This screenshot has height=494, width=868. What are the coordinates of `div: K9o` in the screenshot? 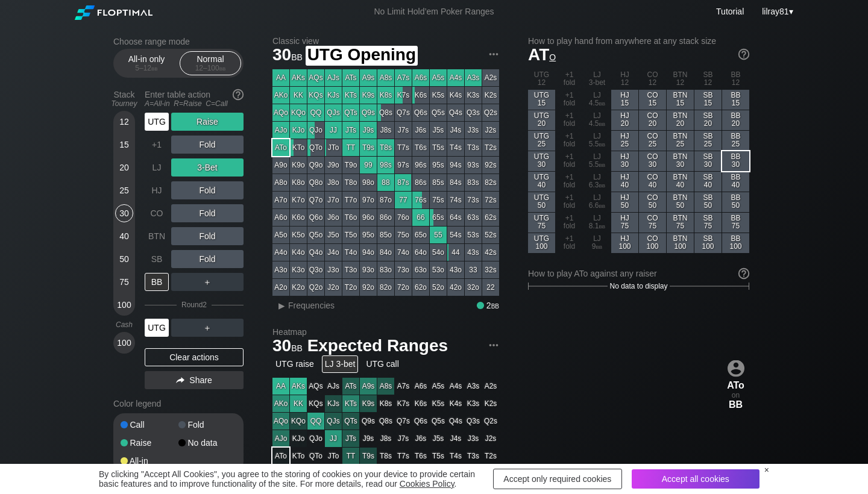 It's located at (299, 165).